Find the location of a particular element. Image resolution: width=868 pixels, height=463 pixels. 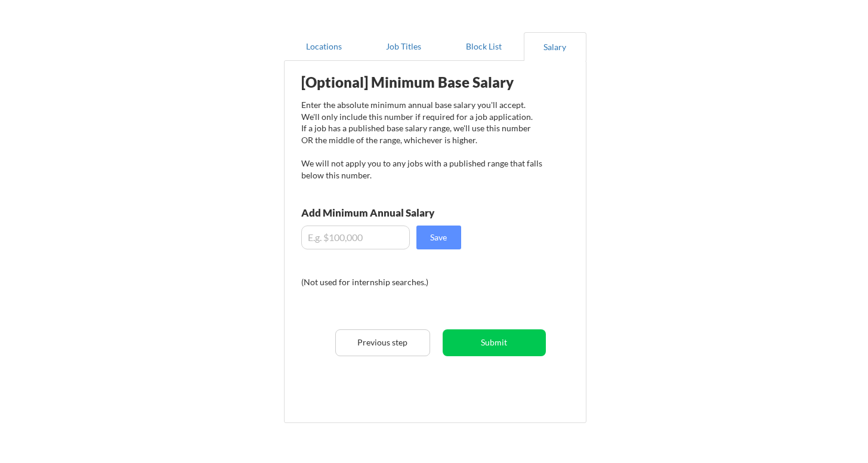

button: Previous step is located at coordinates (383, 343).